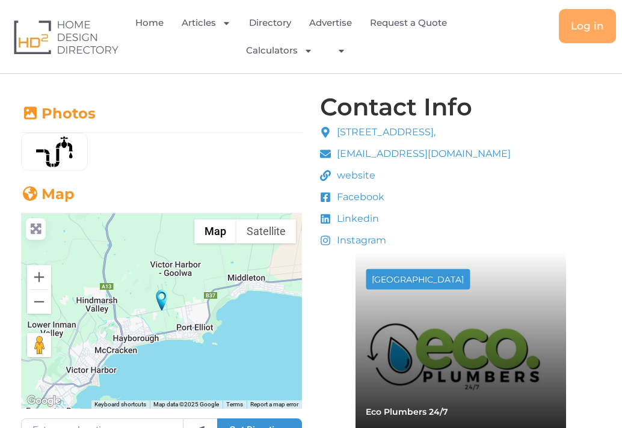 The height and width of the screenshot is (428, 622). Describe the element at coordinates (356, 219) in the screenshot. I see `span: Linkedin` at that location.